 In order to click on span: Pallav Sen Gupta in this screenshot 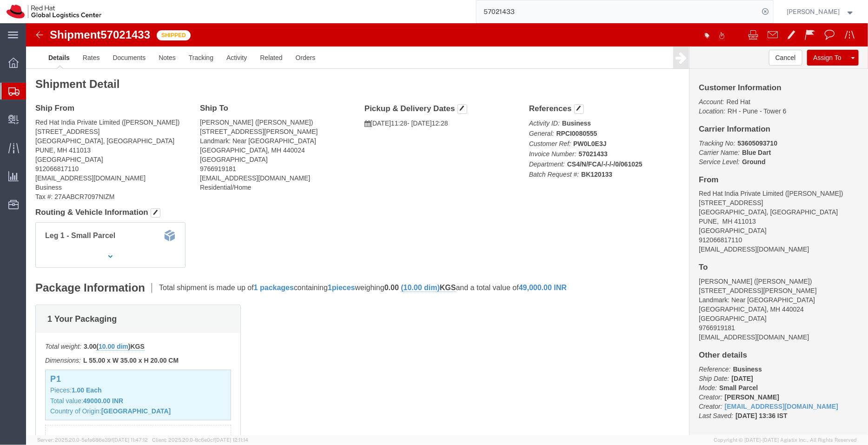, I will do `click(813, 11)`.